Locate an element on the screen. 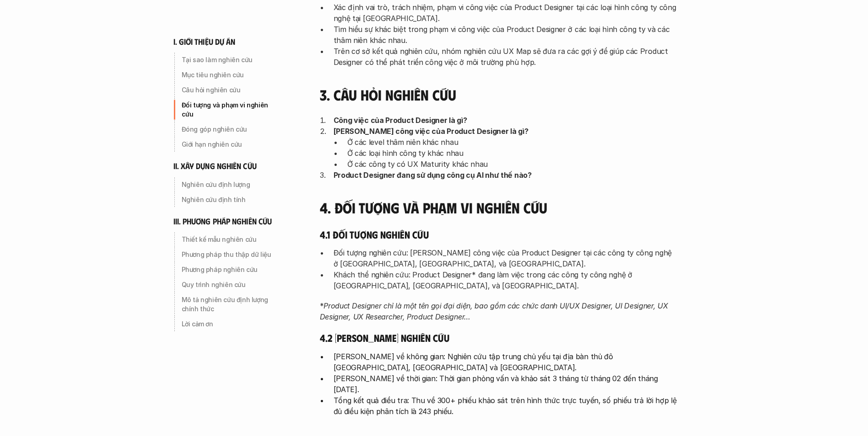 This screenshot has height=436, width=868. a: Mô tả nghiên cứu định lượng chính thức is located at coordinates (228, 304).